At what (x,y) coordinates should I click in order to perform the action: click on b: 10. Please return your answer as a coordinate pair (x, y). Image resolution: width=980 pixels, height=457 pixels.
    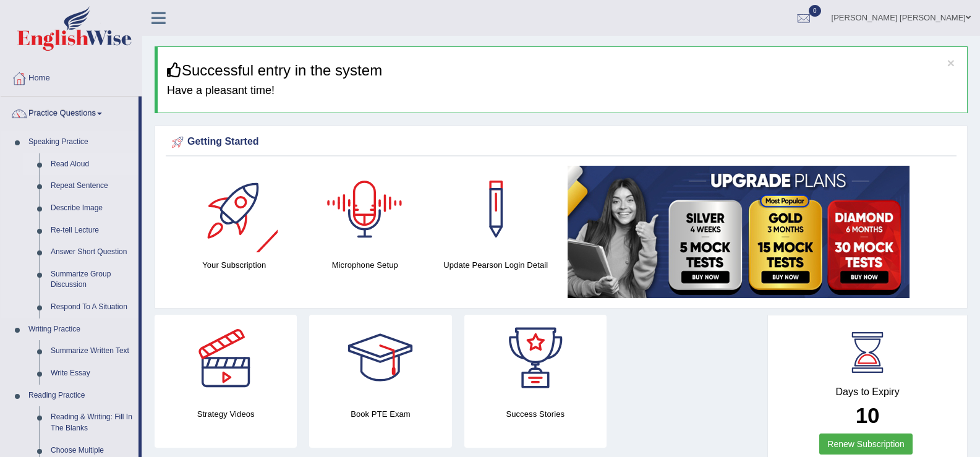
    Looking at the image, I should click on (868, 415).